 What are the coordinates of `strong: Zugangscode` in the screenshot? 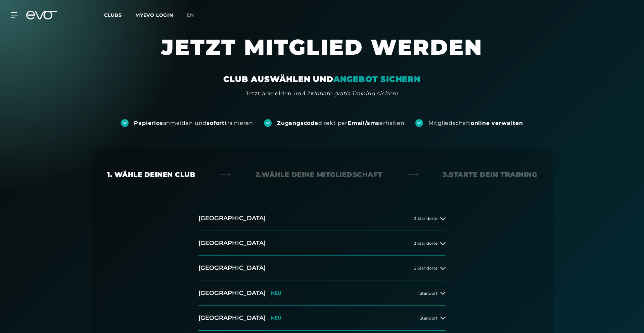 It's located at (298, 123).